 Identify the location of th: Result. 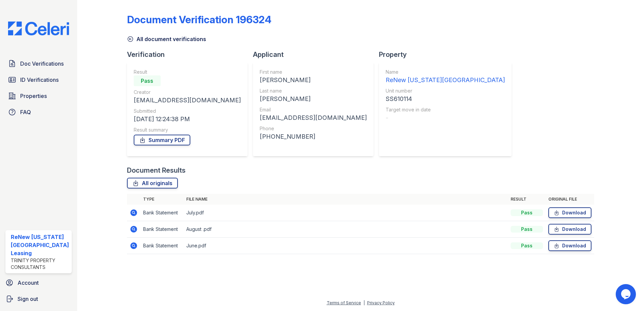
(527, 199).